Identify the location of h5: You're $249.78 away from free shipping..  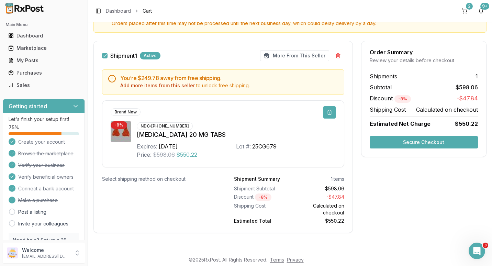
(229, 78).